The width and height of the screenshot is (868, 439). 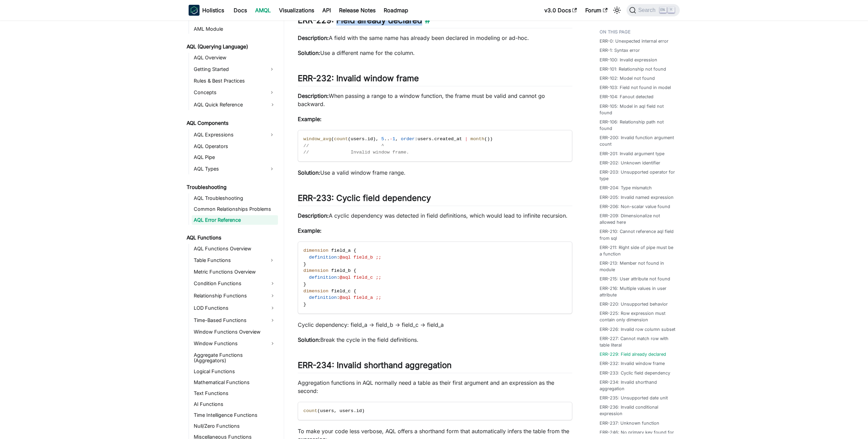 What do you see at coordinates (235, 198) in the screenshot?
I see `a: AQL Troubleshooting` at bounding box center [235, 198].